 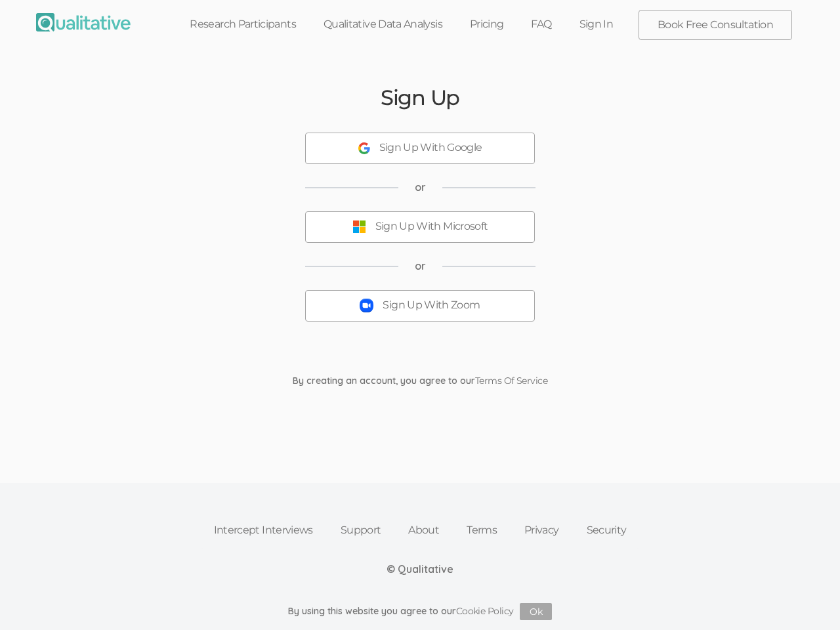 I want to click on a: FAQ, so click(x=541, y=24).